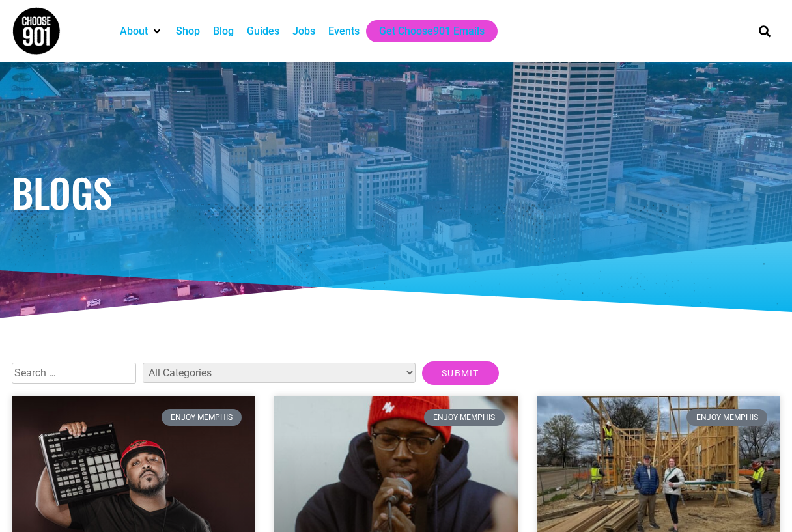 The image size is (792, 532). I want to click on div: Get Choose901 Emails, so click(432, 31).